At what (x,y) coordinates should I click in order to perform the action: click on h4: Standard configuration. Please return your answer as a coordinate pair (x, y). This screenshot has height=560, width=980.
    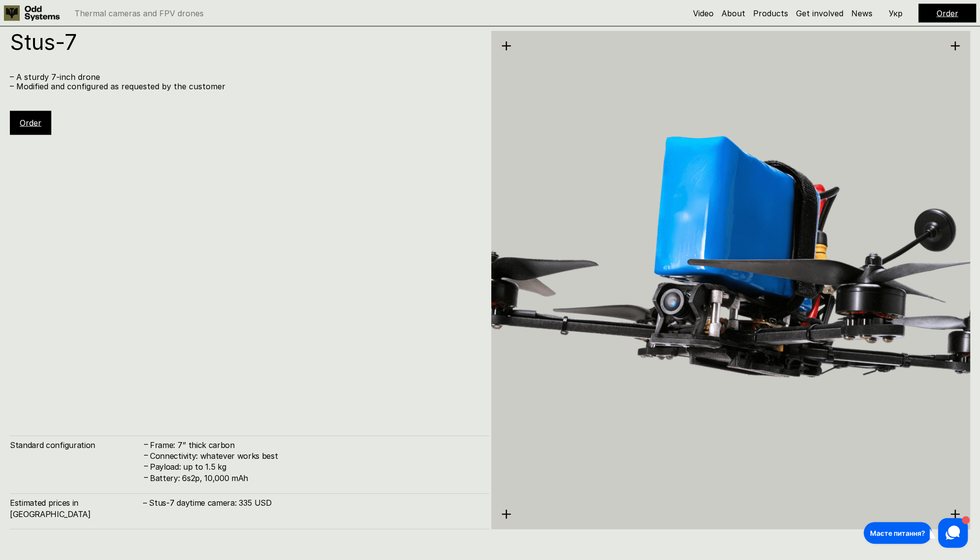
    Looking at the image, I should click on (77, 445).